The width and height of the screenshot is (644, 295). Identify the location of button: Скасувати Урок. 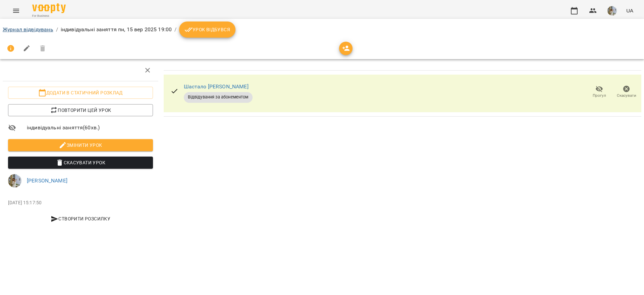
(81, 163).